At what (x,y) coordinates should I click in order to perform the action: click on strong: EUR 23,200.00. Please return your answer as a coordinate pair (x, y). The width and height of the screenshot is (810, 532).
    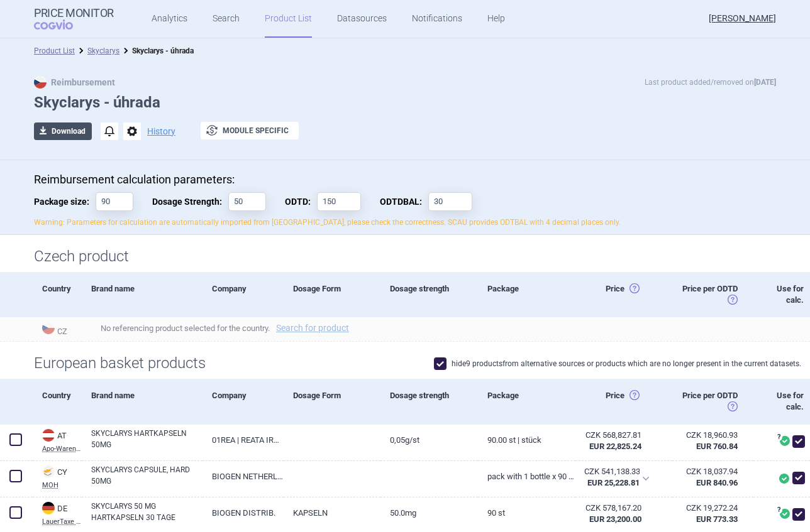
    Looking at the image, I should click on (615, 519).